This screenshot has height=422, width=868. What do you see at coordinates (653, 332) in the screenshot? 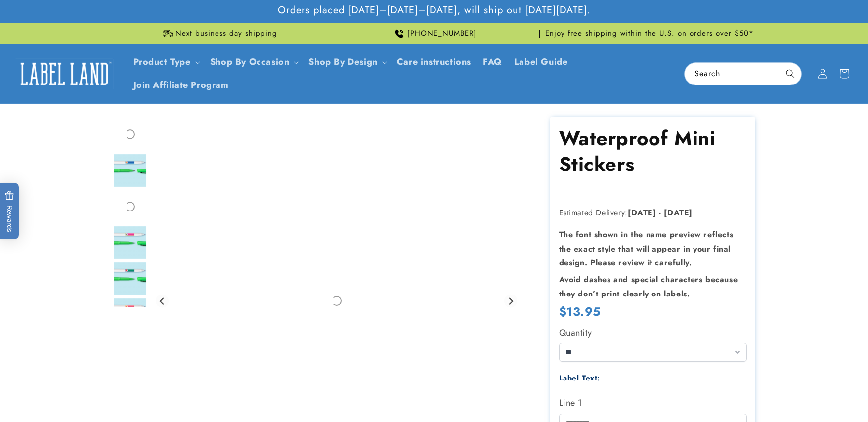
I see `label: Quantity` at bounding box center [653, 332].